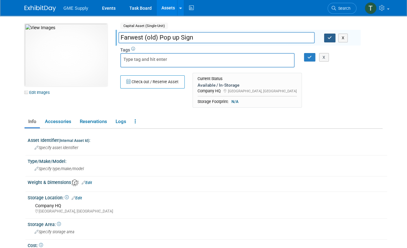  Describe the element at coordinates (207, 139) in the screenshot. I see `div: Asset Identifier :` at that location.